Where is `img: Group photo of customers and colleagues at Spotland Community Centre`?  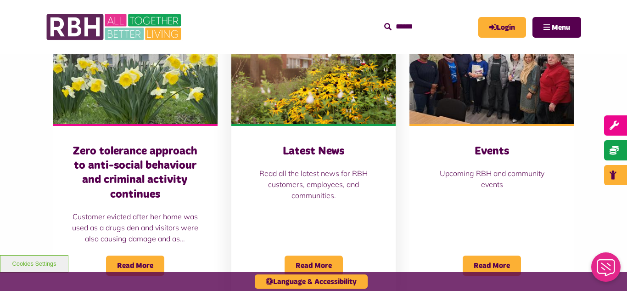
img: Group photo of customers and colleagues at Spotland Community Centre is located at coordinates (492, 73).